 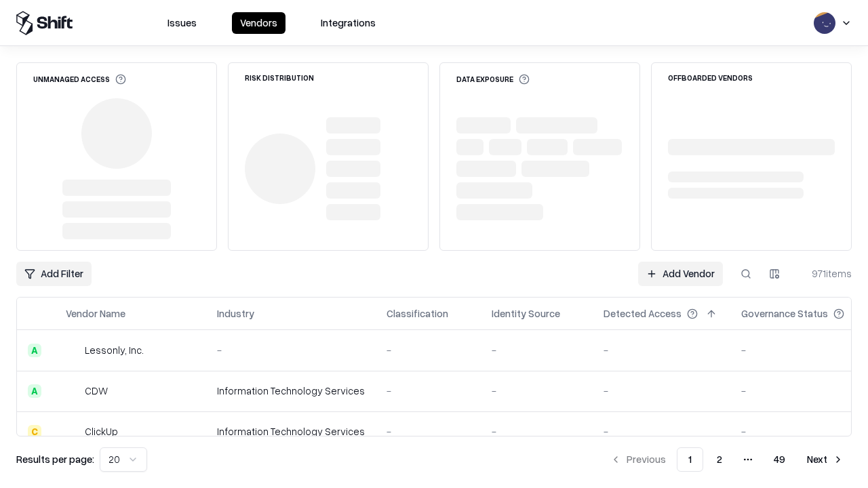 What do you see at coordinates (79, 79) in the screenshot?
I see `div: Unmanaged Access` at bounding box center [79, 79].